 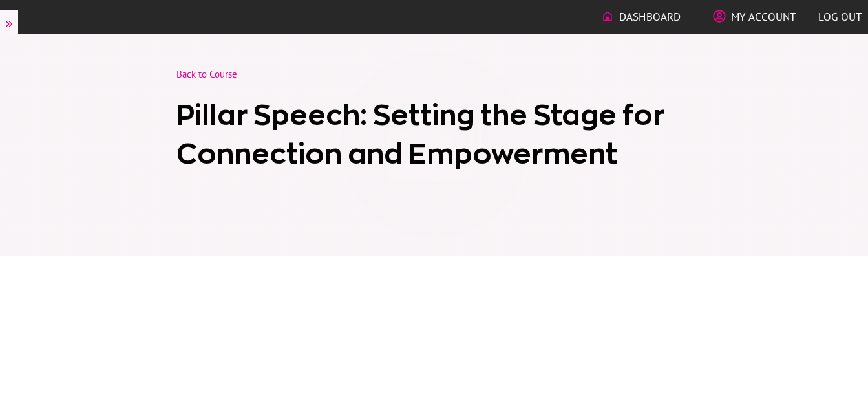 What do you see at coordinates (764, 17) in the screenshot?
I see `span: My Account` at bounding box center [764, 17].